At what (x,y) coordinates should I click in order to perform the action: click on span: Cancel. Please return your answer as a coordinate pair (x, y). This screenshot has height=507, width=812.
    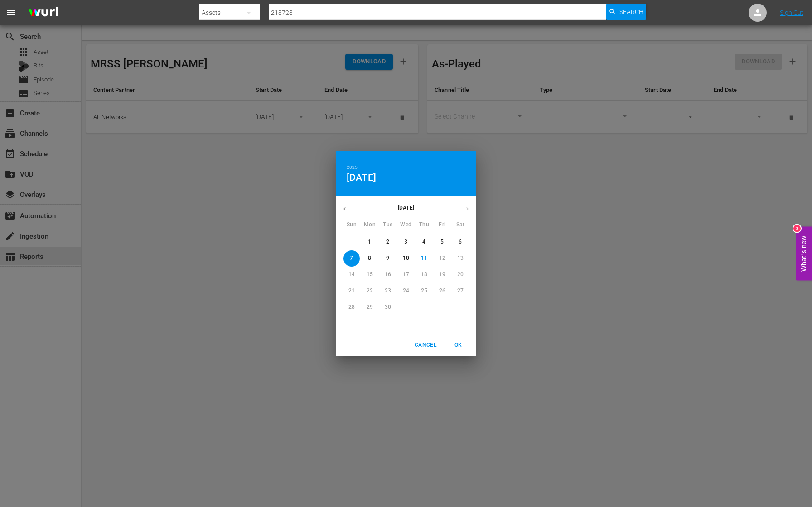
    Looking at the image, I should click on (425, 345).